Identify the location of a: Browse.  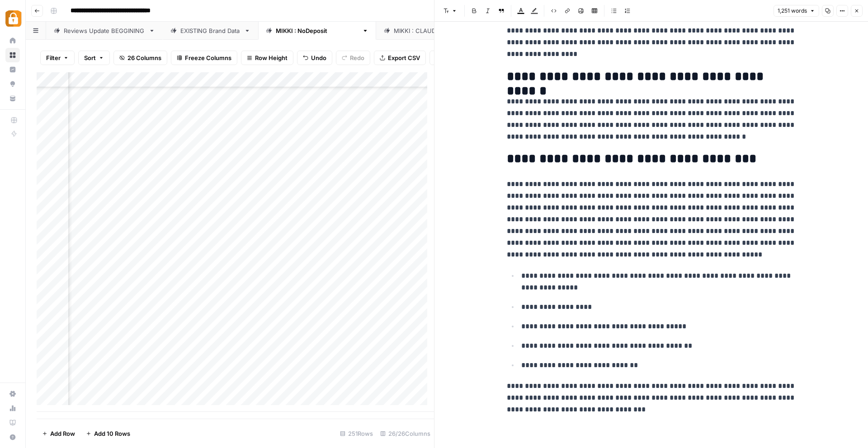
(13, 55).